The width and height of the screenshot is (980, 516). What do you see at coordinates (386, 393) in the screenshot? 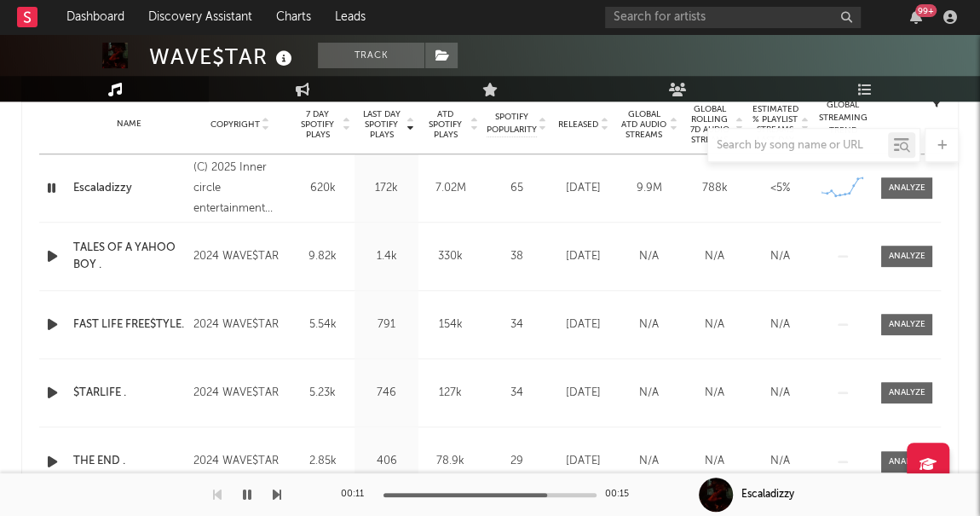
I see `div: 746` at bounding box center [386, 393].